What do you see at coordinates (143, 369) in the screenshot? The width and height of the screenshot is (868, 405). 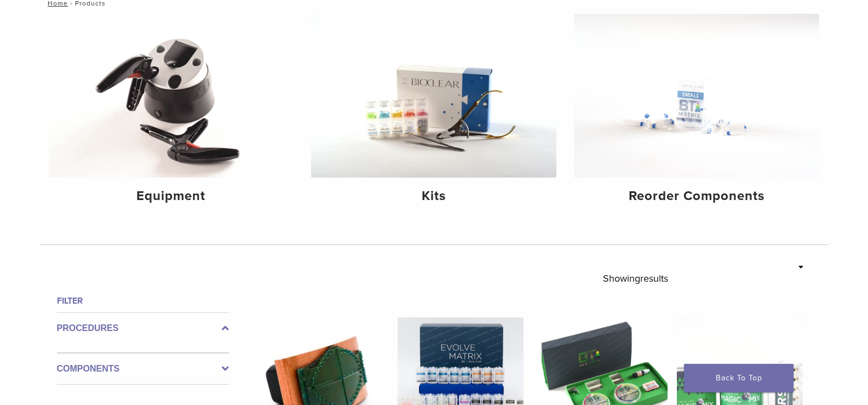 I see `label: Components` at bounding box center [143, 369].